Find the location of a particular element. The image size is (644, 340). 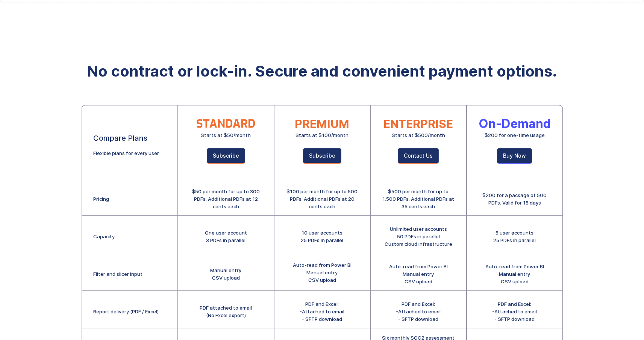

a: Buy Now is located at coordinates (514, 156).